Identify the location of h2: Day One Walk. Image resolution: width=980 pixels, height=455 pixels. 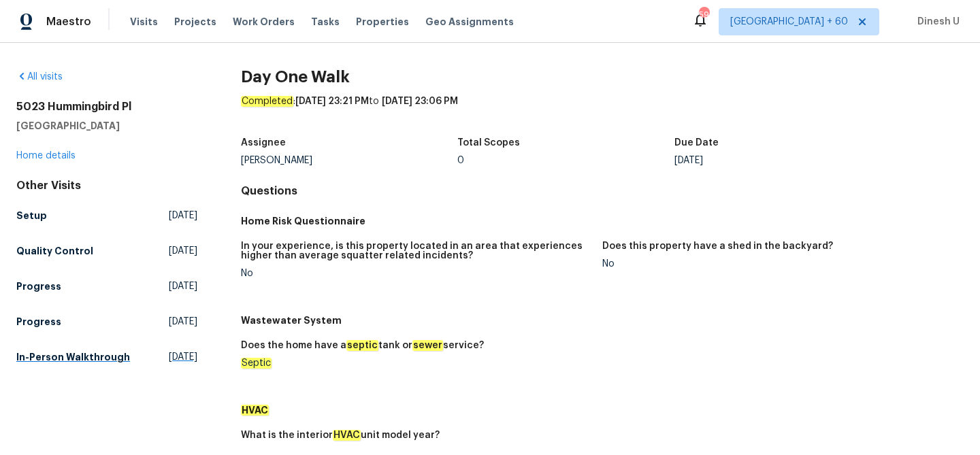
(603, 77).